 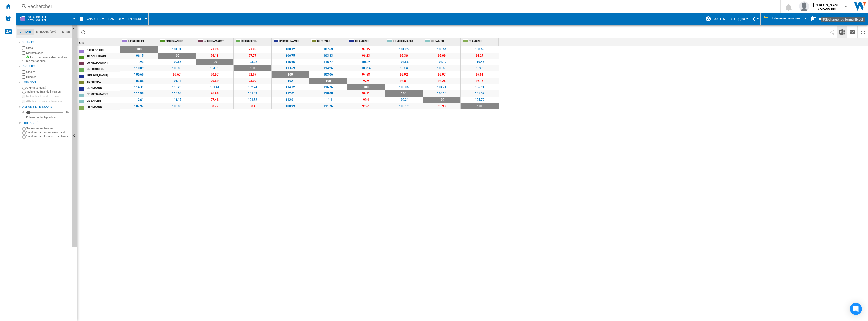 What do you see at coordinates (366, 55) in the screenshot?
I see `span: 96.23` at bounding box center [366, 55].